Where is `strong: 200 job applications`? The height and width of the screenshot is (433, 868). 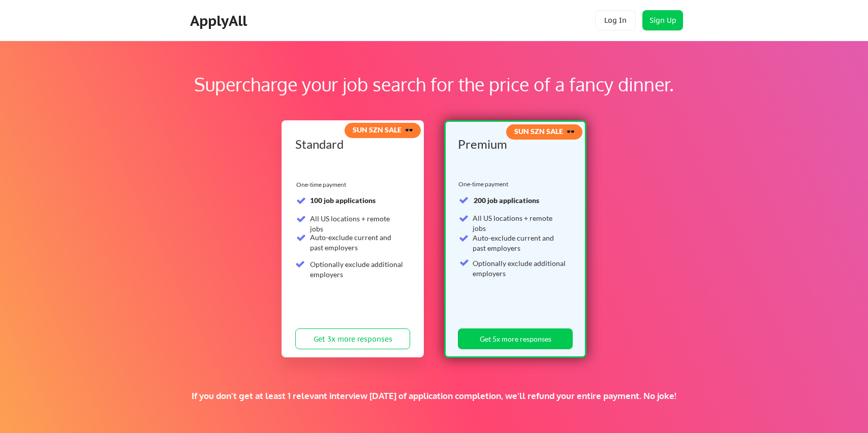
strong: 200 job applications is located at coordinates (506, 200).